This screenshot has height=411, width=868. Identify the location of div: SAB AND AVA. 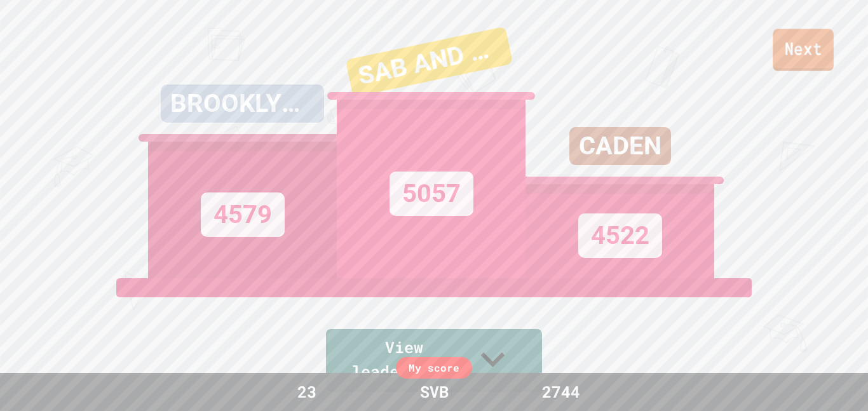
(429, 62).